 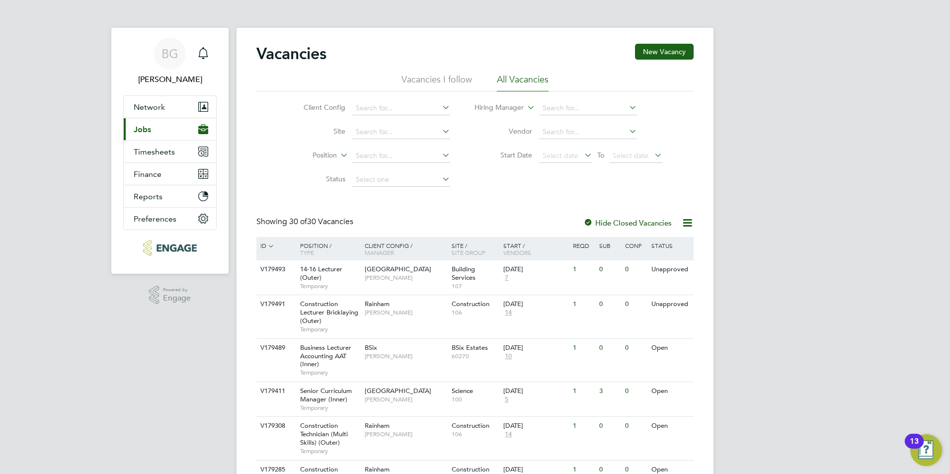 What do you see at coordinates (631, 156) in the screenshot?
I see `span: Select date` at bounding box center [631, 156].